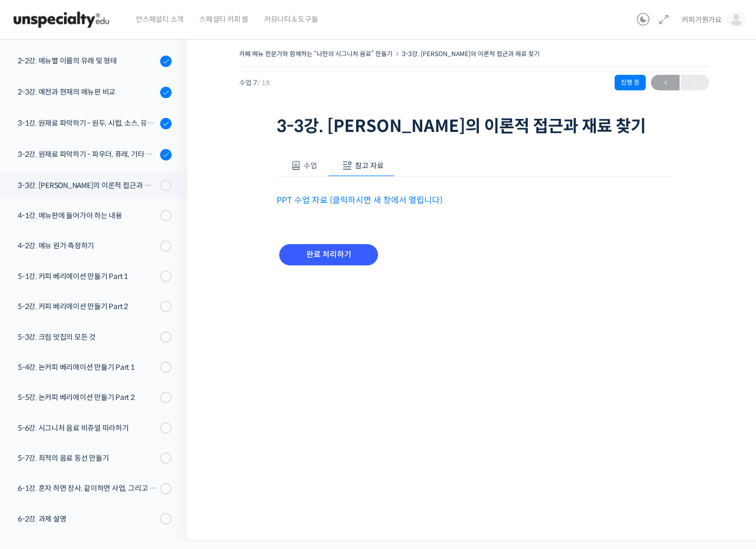 This screenshot has width=756, height=549. Describe the element at coordinates (87, 215) in the screenshot. I see `div: 4-1강. 메뉴판에 들어가야 하는 내용` at that location.